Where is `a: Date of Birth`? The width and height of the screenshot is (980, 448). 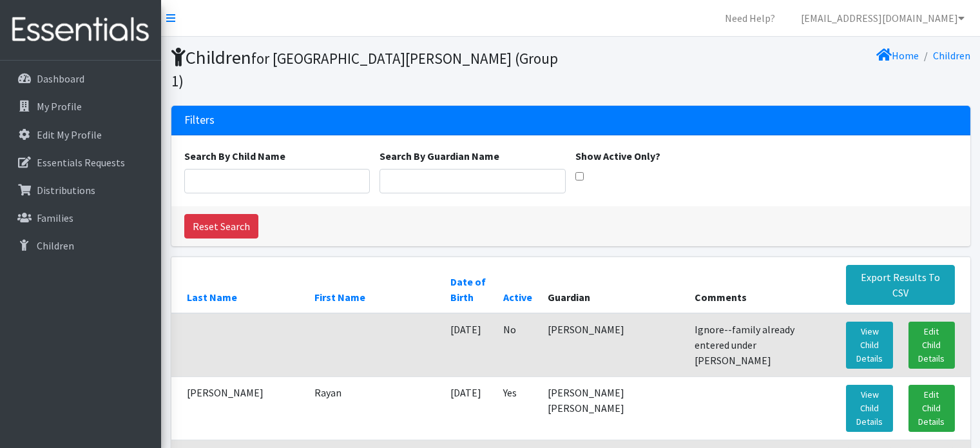
a: Date of Birth is located at coordinates (468, 290).